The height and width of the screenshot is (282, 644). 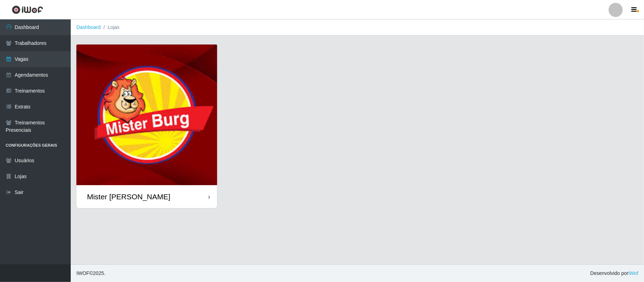 I want to click on a: iWof, so click(x=633, y=273).